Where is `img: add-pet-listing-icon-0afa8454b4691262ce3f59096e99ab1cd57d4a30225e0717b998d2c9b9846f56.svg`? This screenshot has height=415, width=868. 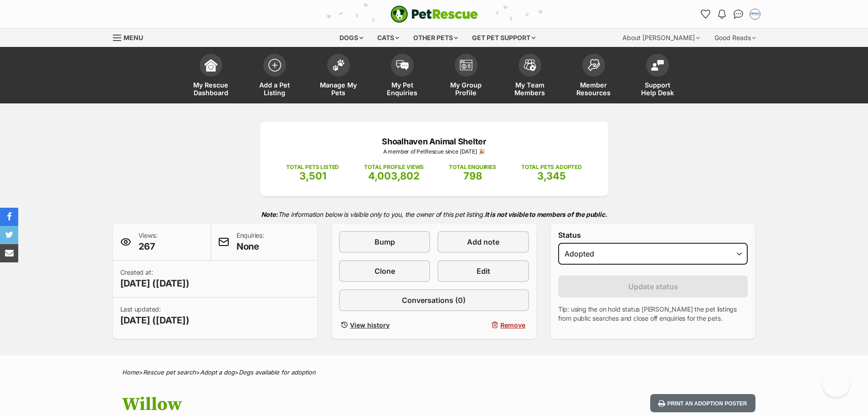 img: add-pet-listing-icon-0afa8454b4691262ce3f59096e99ab1cd57d4a30225e0717b998d2c9b9846f56.svg is located at coordinates (274, 65).